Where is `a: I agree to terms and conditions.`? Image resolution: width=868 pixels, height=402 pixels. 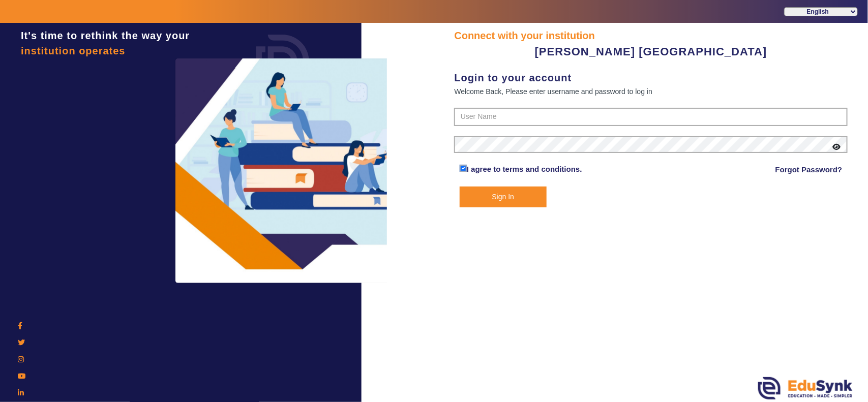
a: I agree to terms and conditions. is located at coordinates (525, 169).